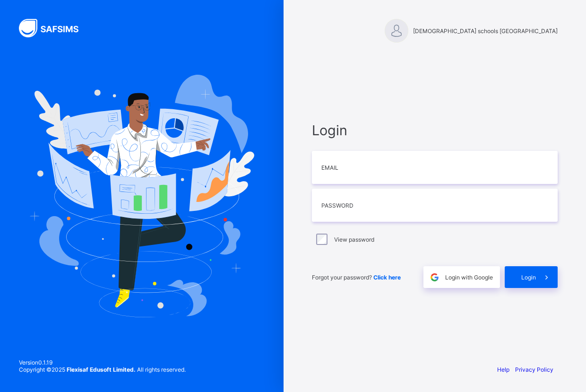 Image resolution: width=586 pixels, height=392 pixels. What do you see at coordinates (469, 277) in the screenshot?
I see `span: Login with Google` at bounding box center [469, 277].